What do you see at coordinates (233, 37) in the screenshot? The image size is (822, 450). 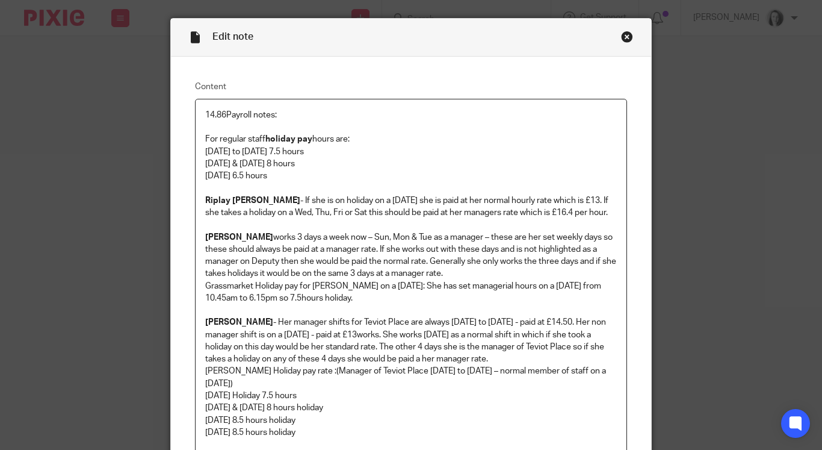 I see `span: Edit note` at bounding box center [233, 37].